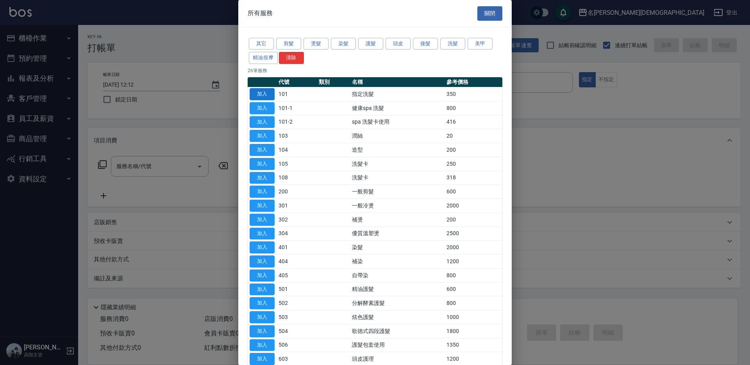  I want to click on button: 關閉, so click(490, 13).